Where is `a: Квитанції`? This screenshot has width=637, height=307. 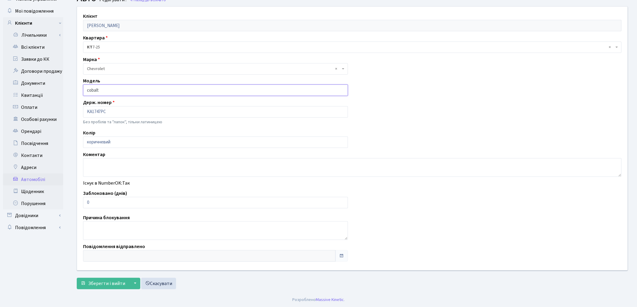
a: Квитанції is located at coordinates (33, 95).